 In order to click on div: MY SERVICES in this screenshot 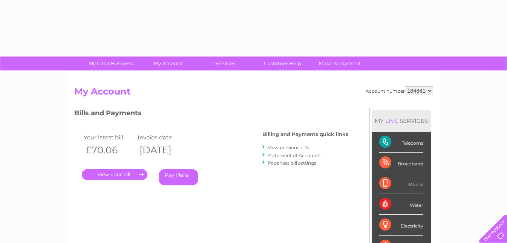, I will do `click(401, 121)`.